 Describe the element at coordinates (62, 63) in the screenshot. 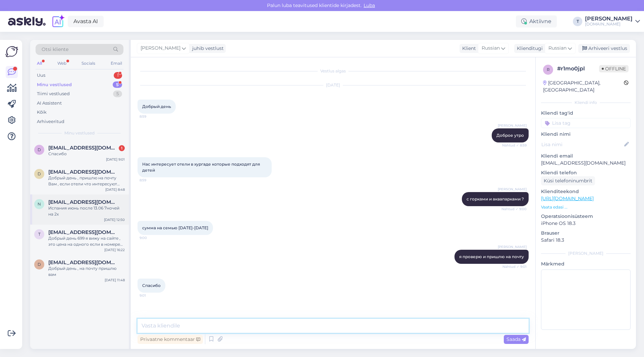

I see `div: Web` at that location.